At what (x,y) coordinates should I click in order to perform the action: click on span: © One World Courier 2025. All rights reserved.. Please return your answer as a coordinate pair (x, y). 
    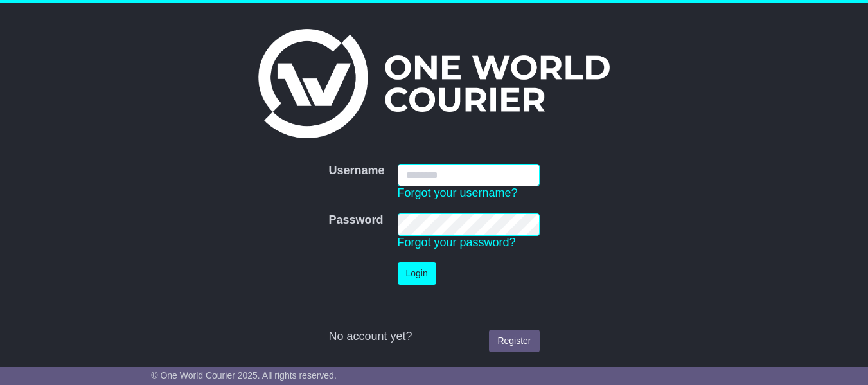
    Looking at the image, I should click on (243, 375).